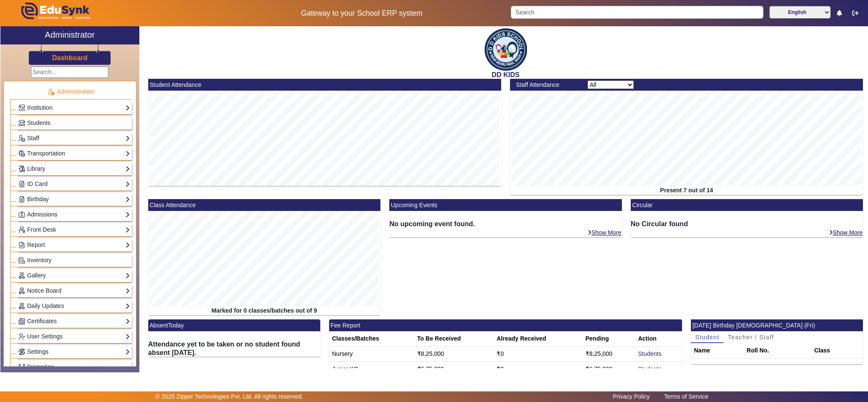  Describe the element at coordinates (454, 339) in the screenshot. I see `th: To Be Received` at that location.